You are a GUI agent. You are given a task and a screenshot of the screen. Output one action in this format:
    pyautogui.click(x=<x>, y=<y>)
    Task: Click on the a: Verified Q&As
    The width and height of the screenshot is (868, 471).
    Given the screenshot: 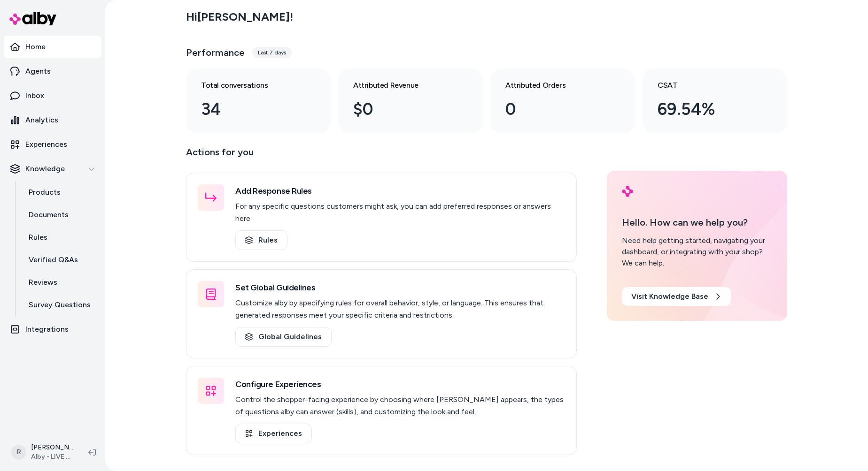 What is the action you would take?
    pyautogui.click(x=60, y=260)
    